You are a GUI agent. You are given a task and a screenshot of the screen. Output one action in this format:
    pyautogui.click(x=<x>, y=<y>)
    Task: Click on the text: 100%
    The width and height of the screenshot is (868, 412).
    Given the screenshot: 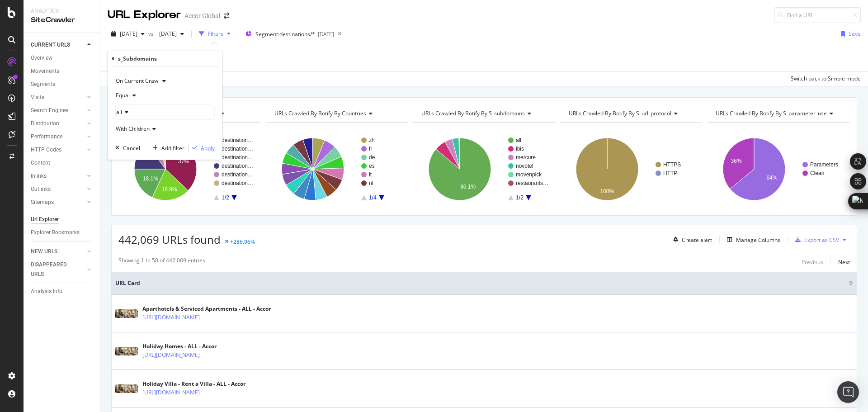 What is the action you would take?
    pyautogui.click(x=607, y=191)
    